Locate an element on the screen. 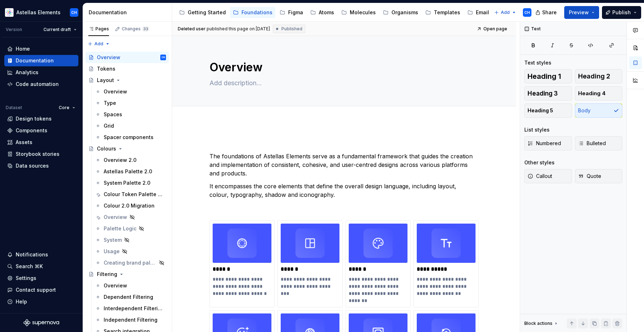 The height and width of the screenshot is (332, 644). a: Overview 2.0 is located at coordinates (131, 160).